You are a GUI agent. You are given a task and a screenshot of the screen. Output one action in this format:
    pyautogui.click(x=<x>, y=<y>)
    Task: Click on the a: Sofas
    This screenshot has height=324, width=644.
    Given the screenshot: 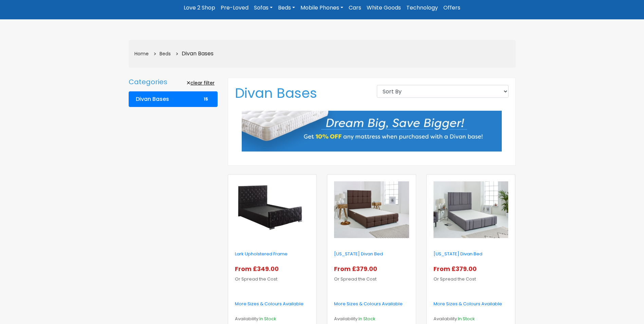 What is the action you would take?
    pyautogui.click(x=263, y=8)
    